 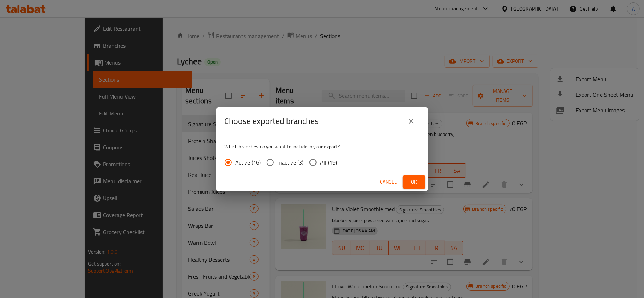 What do you see at coordinates (290, 163) in the screenshot?
I see `span: Inactive (3)` at bounding box center [290, 163].